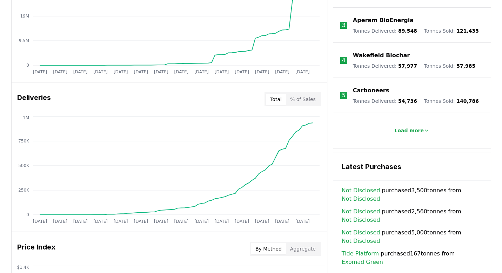  I want to click on tspan: 19M, so click(25, 16).